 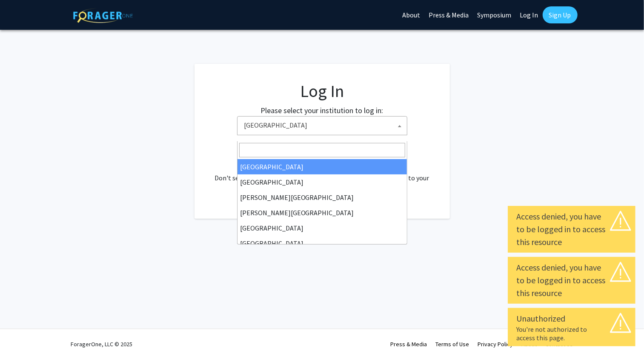 I want to click on div: ForagerOne, LLC © 2025, so click(x=102, y=344).